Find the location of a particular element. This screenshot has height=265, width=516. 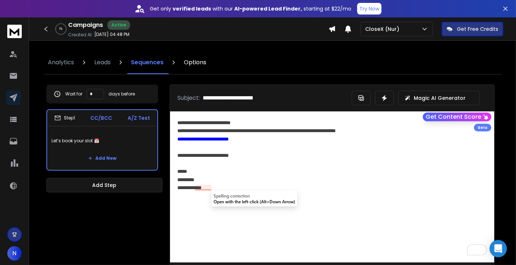

h1: Campaigns is located at coordinates (86, 25).